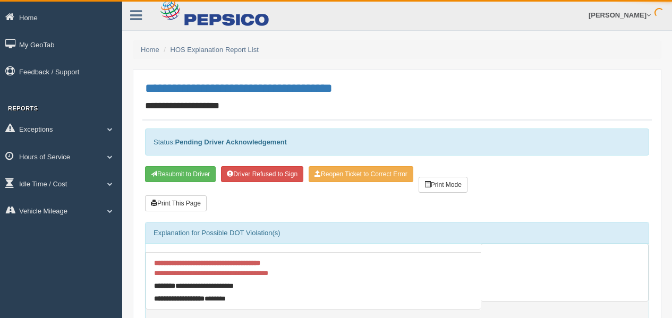 The height and width of the screenshot is (318, 672). What do you see at coordinates (262, 174) in the screenshot?
I see `button: Driver Refused to Sign` at bounding box center [262, 174].